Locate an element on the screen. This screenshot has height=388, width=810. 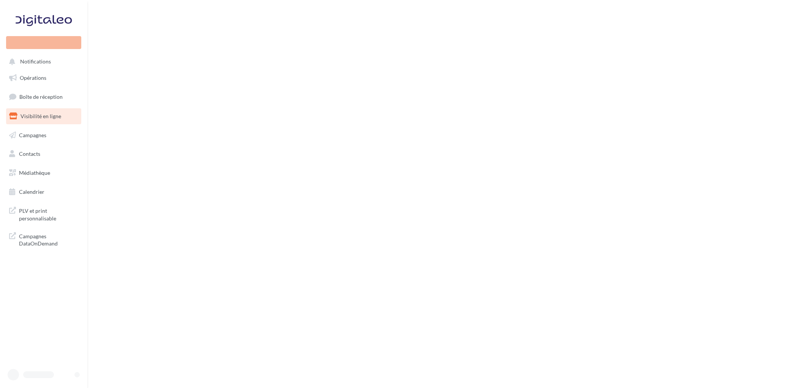
span: PLV et print personnalisable is located at coordinates (49, 213).